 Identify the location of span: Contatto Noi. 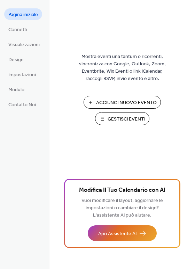
(22, 105).